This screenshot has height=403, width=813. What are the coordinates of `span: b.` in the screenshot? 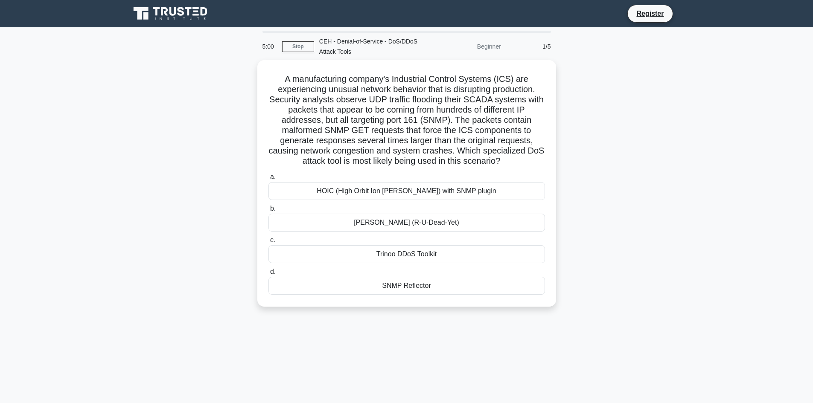 It's located at (273, 208).